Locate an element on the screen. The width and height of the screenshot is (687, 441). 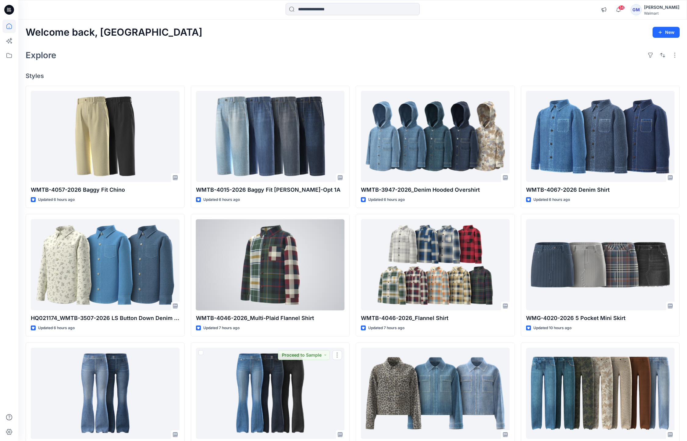
a: WMTB-4067-2026 Denim Shirt is located at coordinates (601, 136).